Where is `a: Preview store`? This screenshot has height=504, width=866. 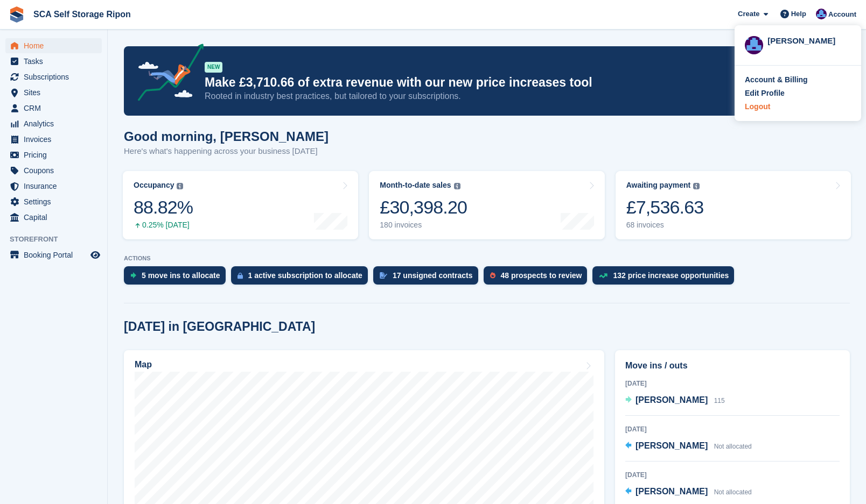
a: Preview store is located at coordinates (95, 255).